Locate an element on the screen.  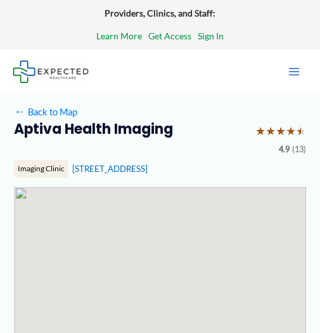
img: Expected Healthcare Logo - side, dark font, small is located at coordinates (51, 71).